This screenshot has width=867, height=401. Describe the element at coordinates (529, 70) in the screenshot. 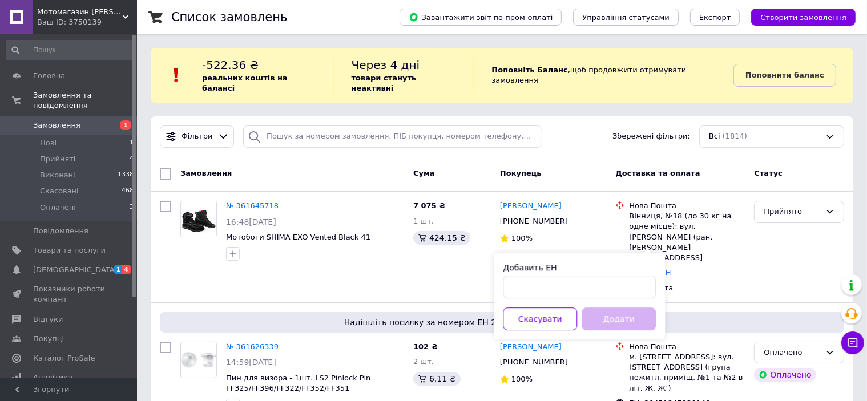

I see `b: Поповніть Баланс` at that location.